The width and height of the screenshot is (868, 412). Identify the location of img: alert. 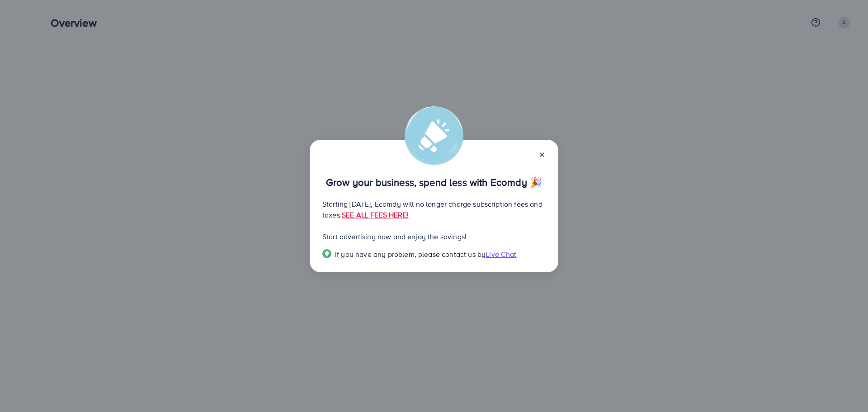
(434, 136).